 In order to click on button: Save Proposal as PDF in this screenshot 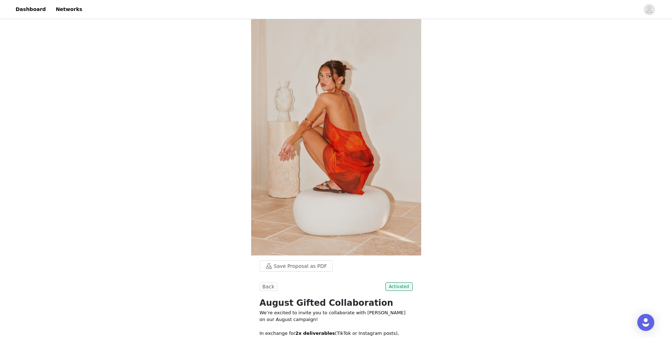, I will do `click(296, 266)`.